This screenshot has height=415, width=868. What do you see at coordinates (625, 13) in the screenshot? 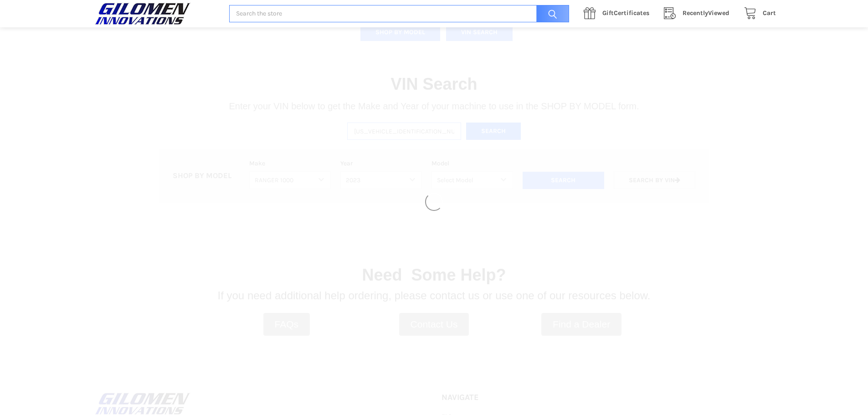
I see `span: Certificates` at bounding box center [625, 13].